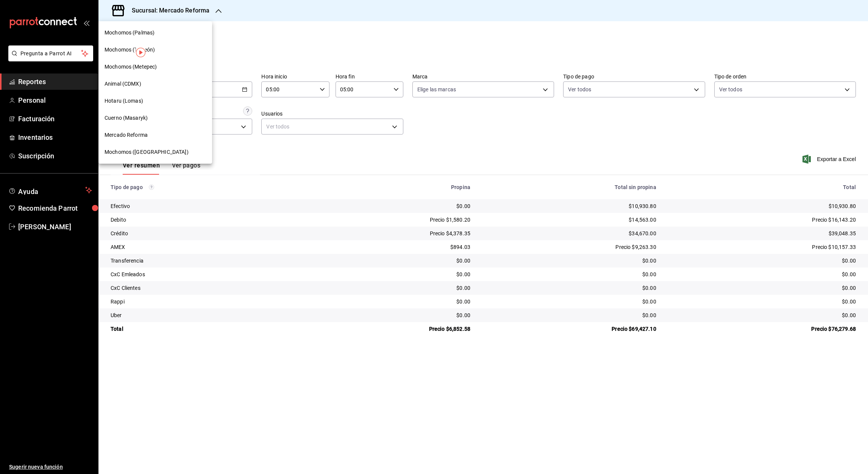 The width and height of the screenshot is (868, 474). I want to click on div: Mercado Reforma, so click(156, 134).